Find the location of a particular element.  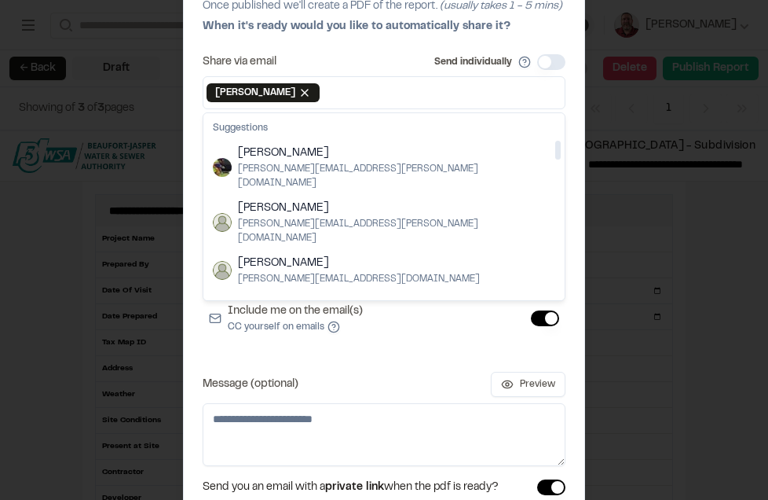

label: Message (optional) is located at coordinates (251, 384).